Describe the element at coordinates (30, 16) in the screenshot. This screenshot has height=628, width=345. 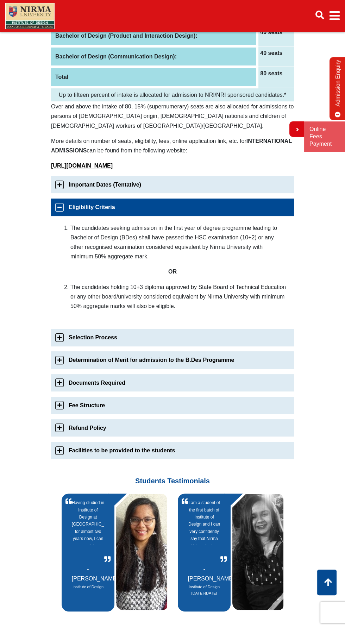
I see `img: main_logo` at that location.